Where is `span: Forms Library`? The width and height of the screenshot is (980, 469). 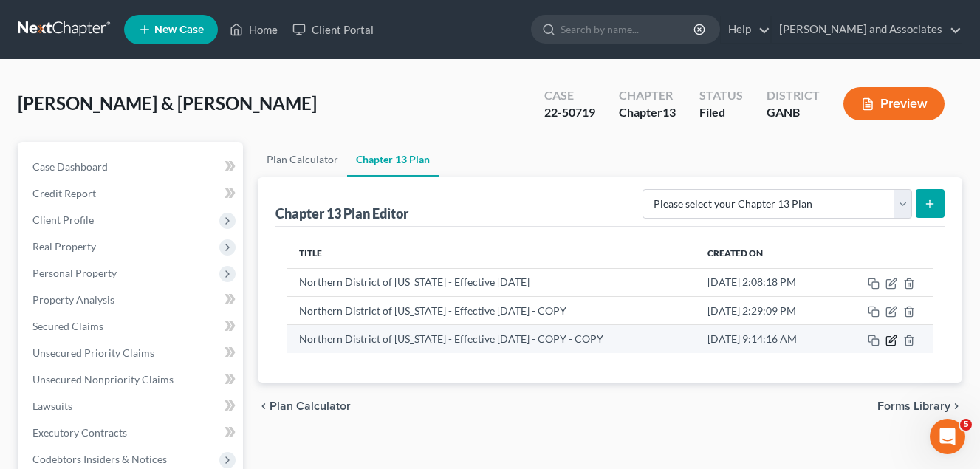
span: Forms Library is located at coordinates (913, 406).